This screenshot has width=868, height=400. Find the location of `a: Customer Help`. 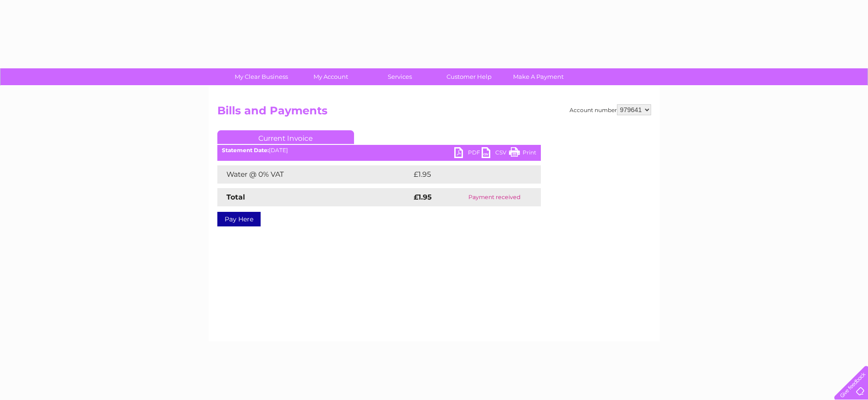

a: Customer Help is located at coordinates (469, 77).